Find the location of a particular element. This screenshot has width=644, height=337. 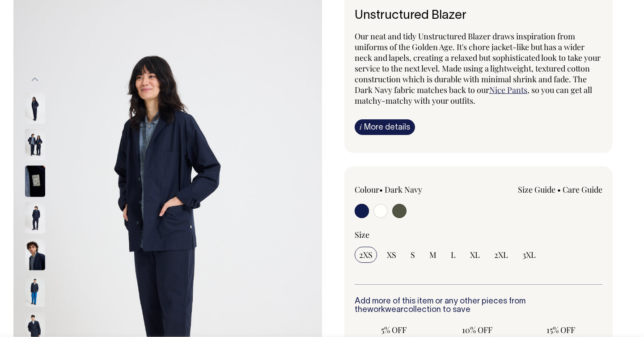

span: XS is located at coordinates (392, 255).